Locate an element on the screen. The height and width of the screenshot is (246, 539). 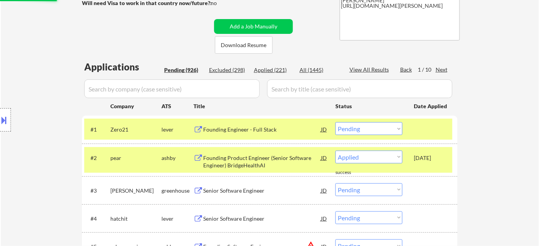
button: Download Resume is located at coordinates (244, 45).